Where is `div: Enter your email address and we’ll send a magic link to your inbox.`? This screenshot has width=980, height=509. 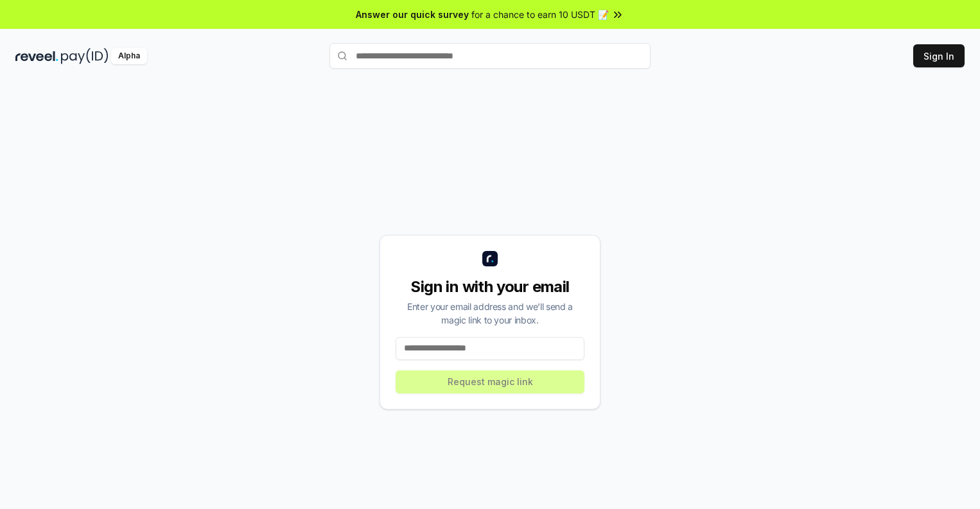
div: Enter your email address and we’ll send a magic link to your inbox. is located at coordinates (490, 313).